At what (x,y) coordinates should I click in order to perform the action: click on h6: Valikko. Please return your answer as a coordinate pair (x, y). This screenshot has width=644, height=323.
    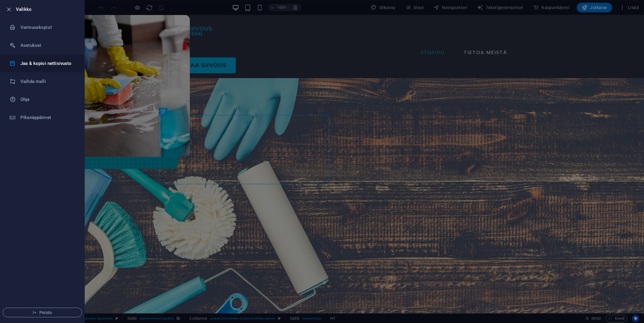
    Looking at the image, I should click on (48, 9).